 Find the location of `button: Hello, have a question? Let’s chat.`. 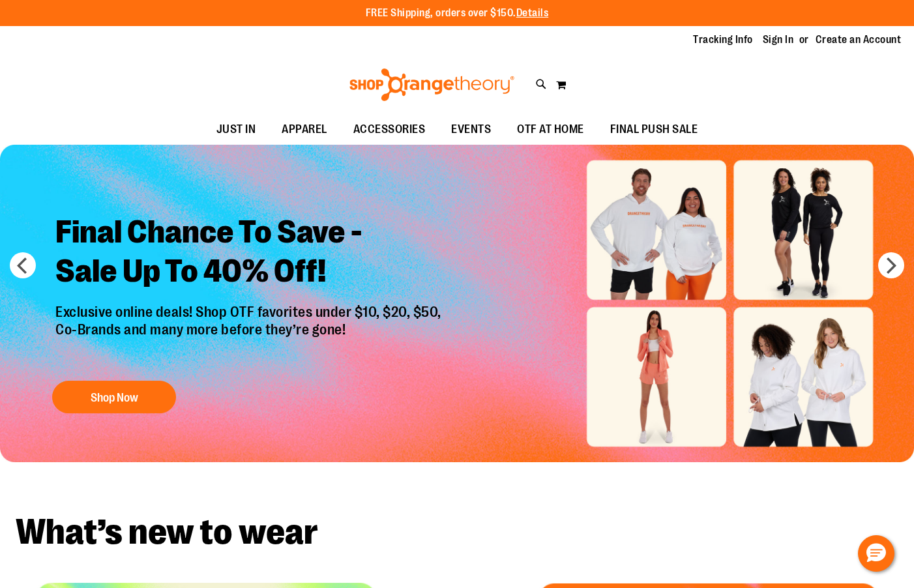

button: Hello, have a question? Let’s chat. is located at coordinates (877, 553).